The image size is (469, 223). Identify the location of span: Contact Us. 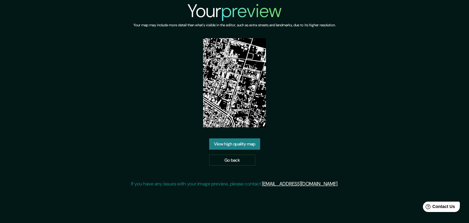
(29, 7).